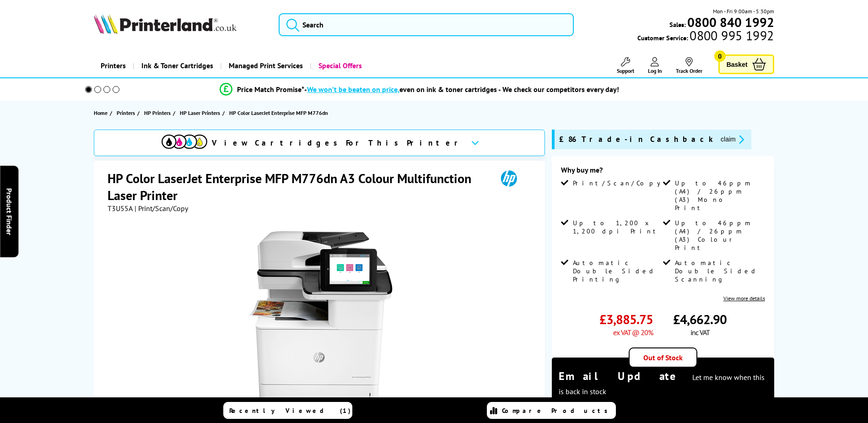 The width and height of the screenshot is (868, 423). I want to click on span: HP Laser Printers, so click(200, 113).